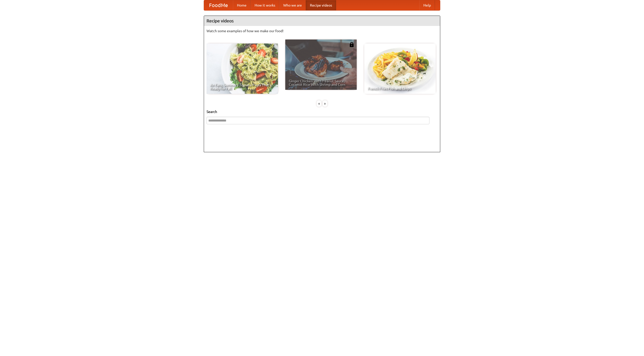  I want to click on a: Who we are, so click(292, 5).